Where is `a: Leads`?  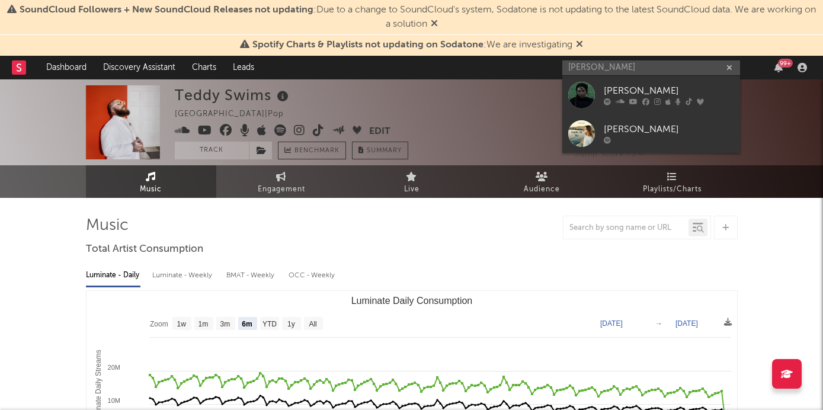 a: Leads is located at coordinates (244, 68).